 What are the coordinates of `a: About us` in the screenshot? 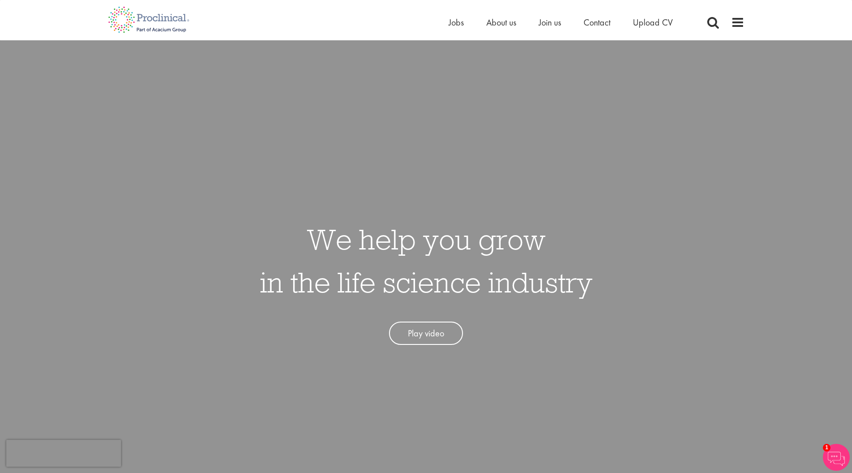 It's located at (501, 22).